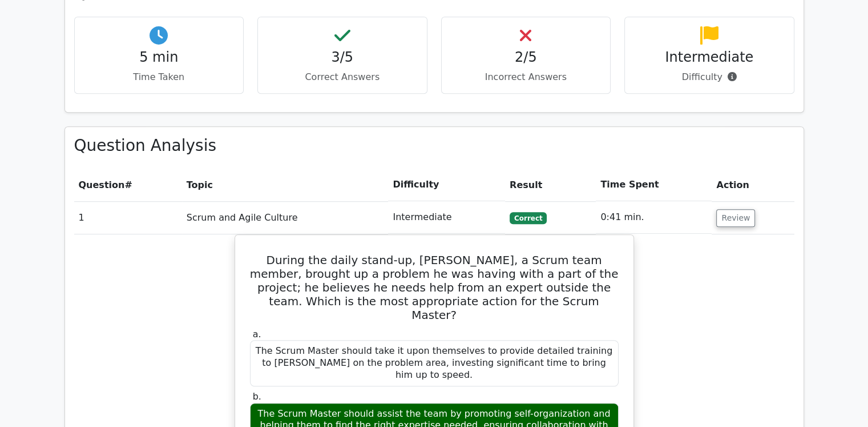  Describe the element at coordinates (709, 57) in the screenshot. I see `h4: Intermediate` at that location.